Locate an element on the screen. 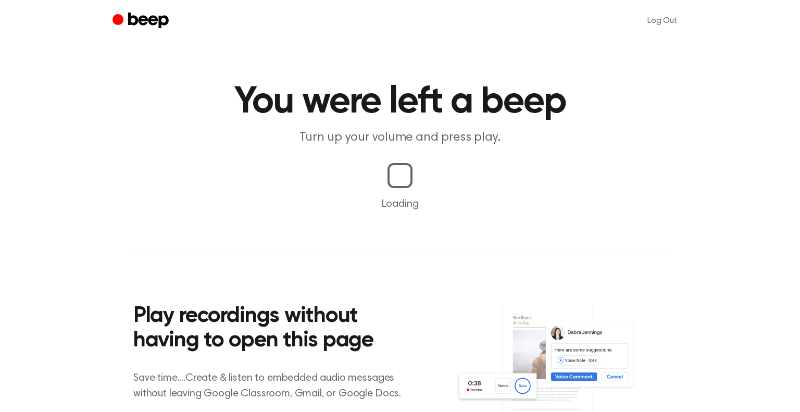 The width and height of the screenshot is (800, 412). p: Turn up your volume and press play. is located at coordinates (400, 138).